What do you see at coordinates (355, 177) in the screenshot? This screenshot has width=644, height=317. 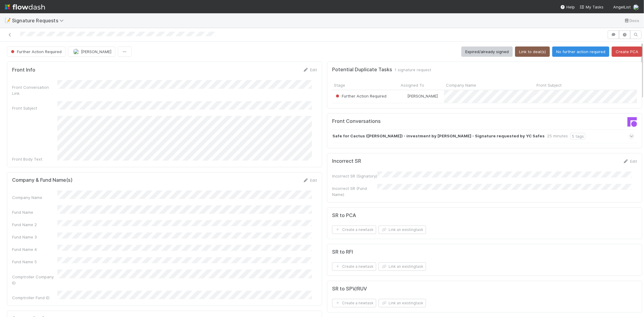 I see `div: Incorrect SR (Signatory)` at bounding box center [355, 177].